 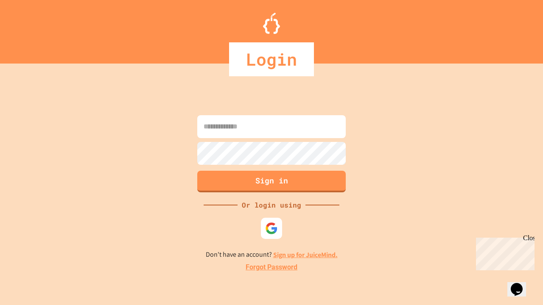 I want to click on a: Forgot Password, so click(x=271, y=268).